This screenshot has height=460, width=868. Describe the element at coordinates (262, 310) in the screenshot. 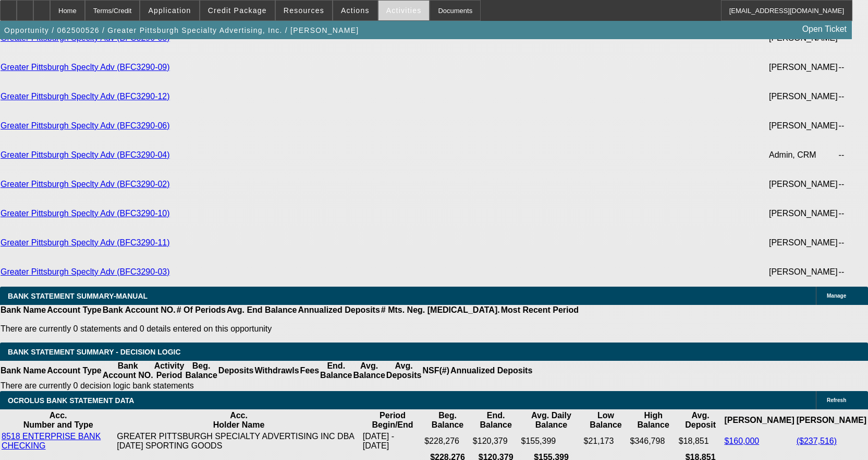

I see `th: Avg. End Balance` at that location.